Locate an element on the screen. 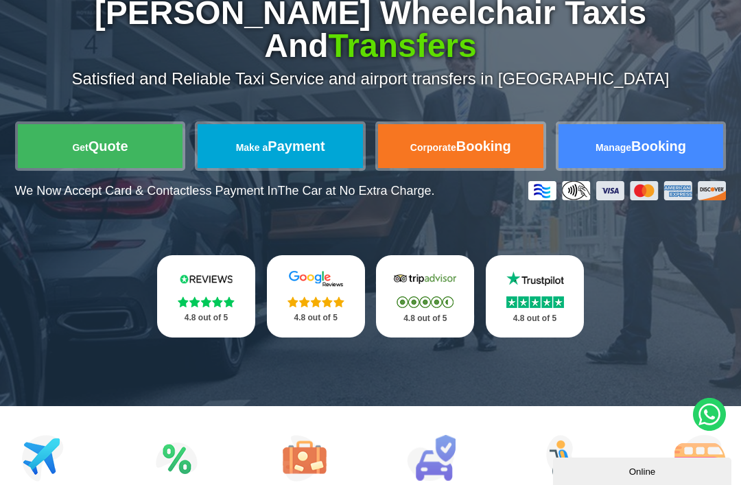 This screenshot has height=485, width=741. img: Trustpilot is located at coordinates (535, 279).